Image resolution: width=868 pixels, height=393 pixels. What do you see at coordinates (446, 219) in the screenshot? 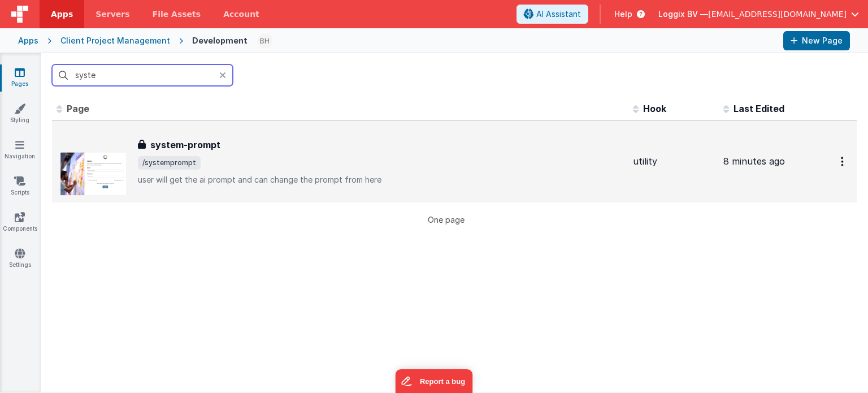
I see `p: One page` at bounding box center [446, 219].